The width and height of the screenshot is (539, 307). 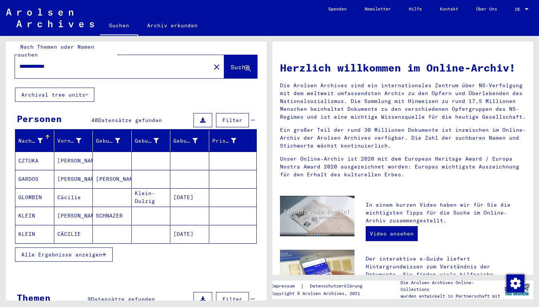 What do you see at coordinates (451, 296) in the screenshot?
I see `p: wurden entwickelt in Partnerschaft mit` at bounding box center [451, 296].